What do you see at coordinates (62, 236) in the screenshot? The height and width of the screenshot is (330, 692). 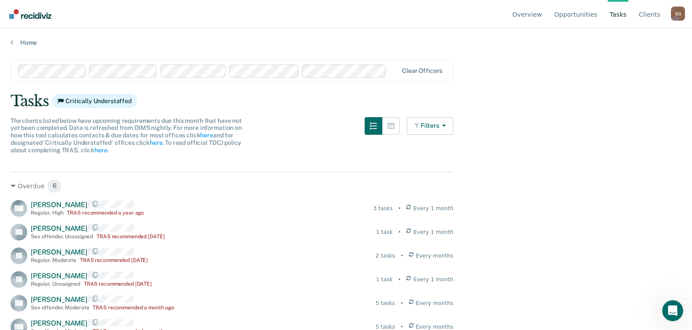 I see `div: Sex offender , Unassigned` at bounding box center [62, 236].